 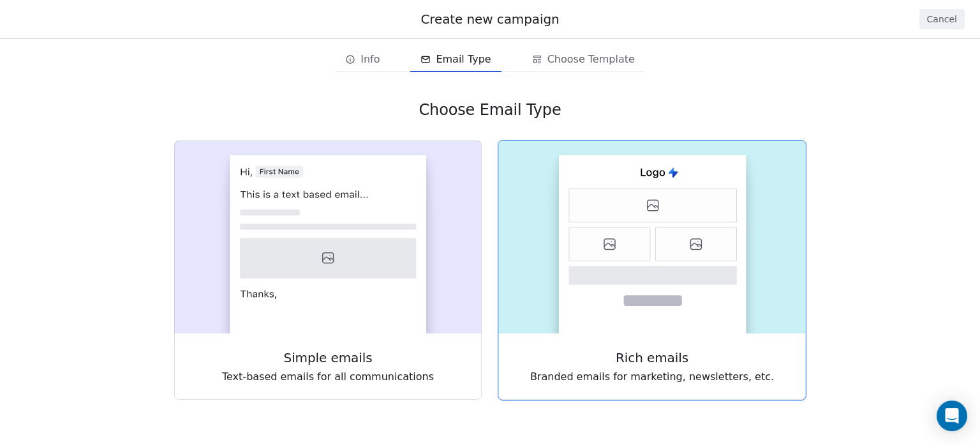 What do you see at coordinates (490, 20) in the screenshot?
I see `div: Create new campaign` at bounding box center [490, 20].